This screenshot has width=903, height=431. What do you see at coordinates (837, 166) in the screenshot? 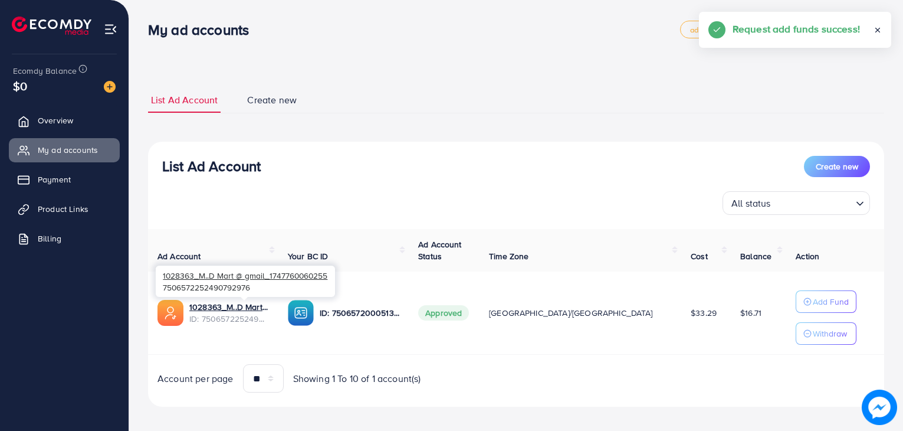
I see `button: Create new` at bounding box center [837, 166].